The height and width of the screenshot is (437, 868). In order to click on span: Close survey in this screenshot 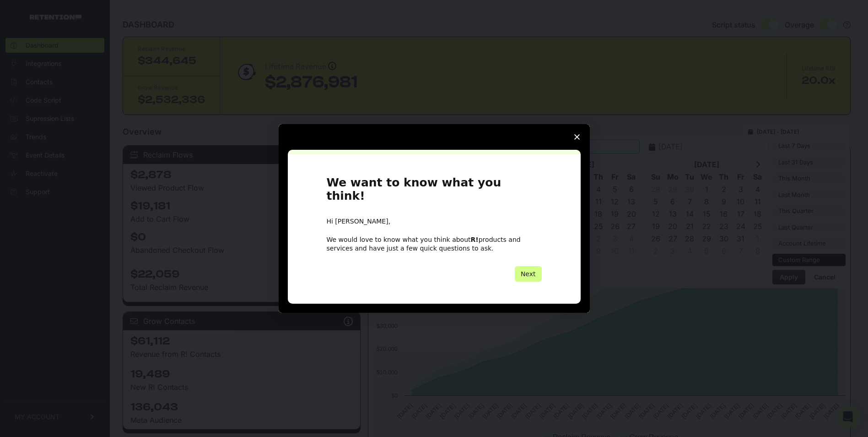, I will do `click(577, 137)`.